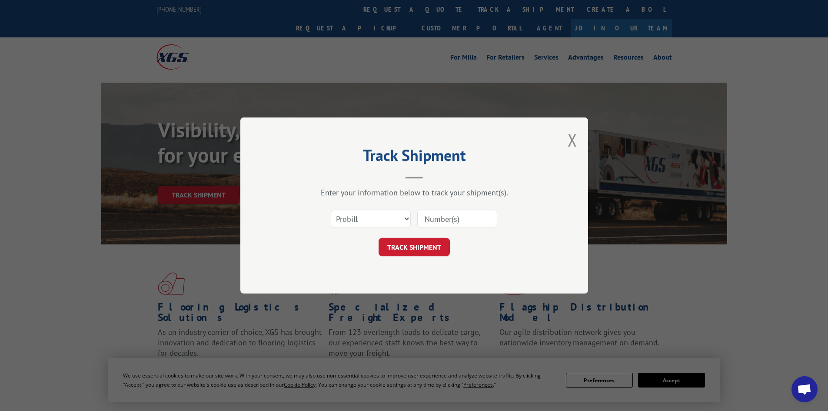 The image size is (828, 411). What do you see at coordinates (414, 157) in the screenshot?
I see `h2: Track Shipment` at bounding box center [414, 157].